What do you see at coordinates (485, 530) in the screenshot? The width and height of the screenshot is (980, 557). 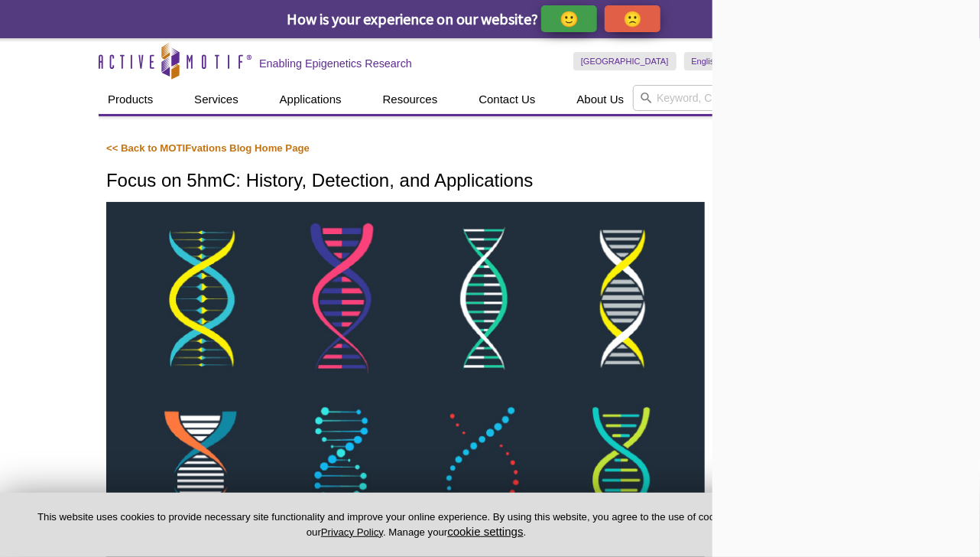 I see `button: cookie settings` at bounding box center [485, 530].